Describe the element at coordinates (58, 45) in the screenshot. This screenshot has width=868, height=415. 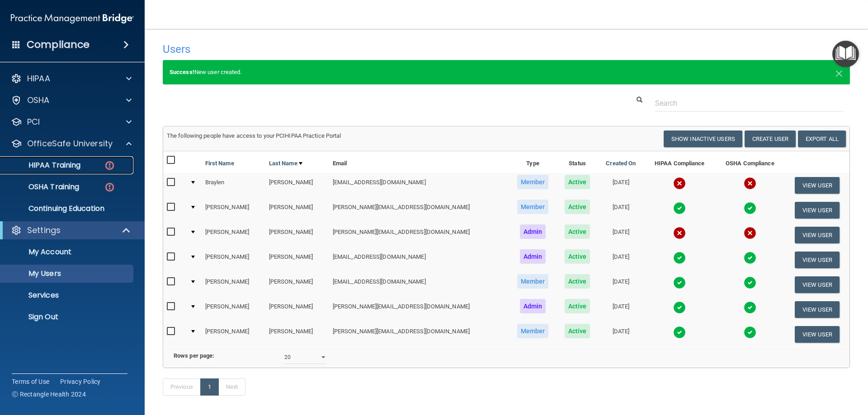
I see `h4: Compliance` at that location.